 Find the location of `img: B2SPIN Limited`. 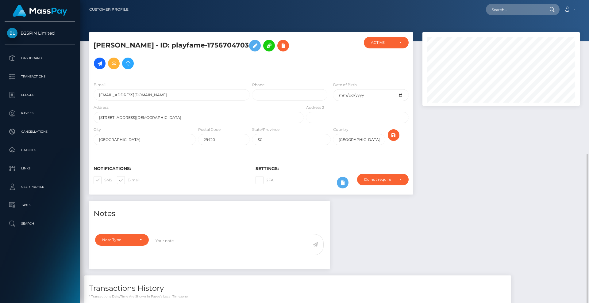

img: B2SPIN Limited is located at coordinates (12, 33).